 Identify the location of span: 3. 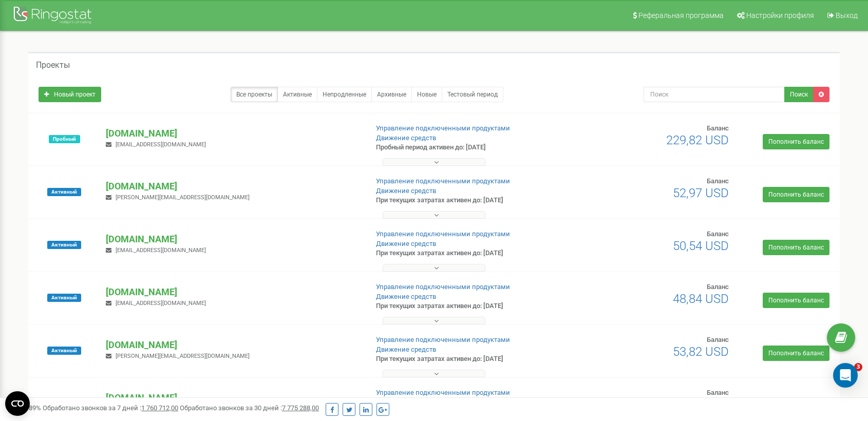
(858, 367).